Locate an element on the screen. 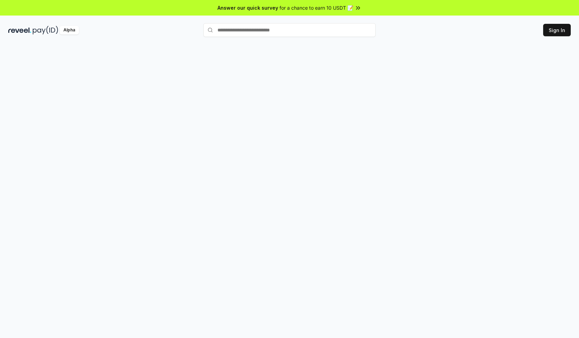  div: Alpha is located at coordinates (69, 30).